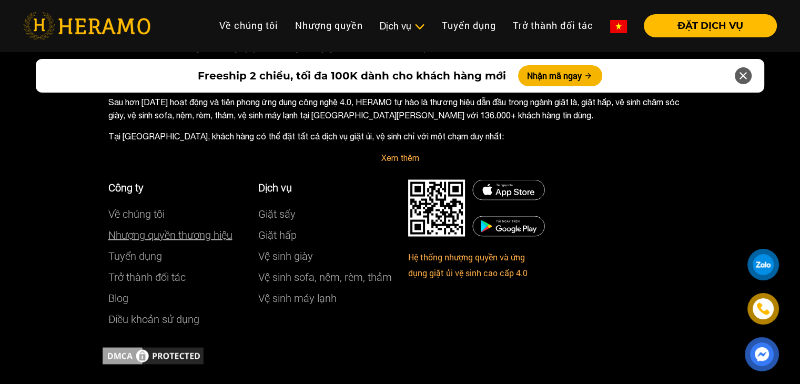  Describe the element at coordinates (297, 298) in the screenshot. I see `a: Vệ sinh máy lạnh` at that location.